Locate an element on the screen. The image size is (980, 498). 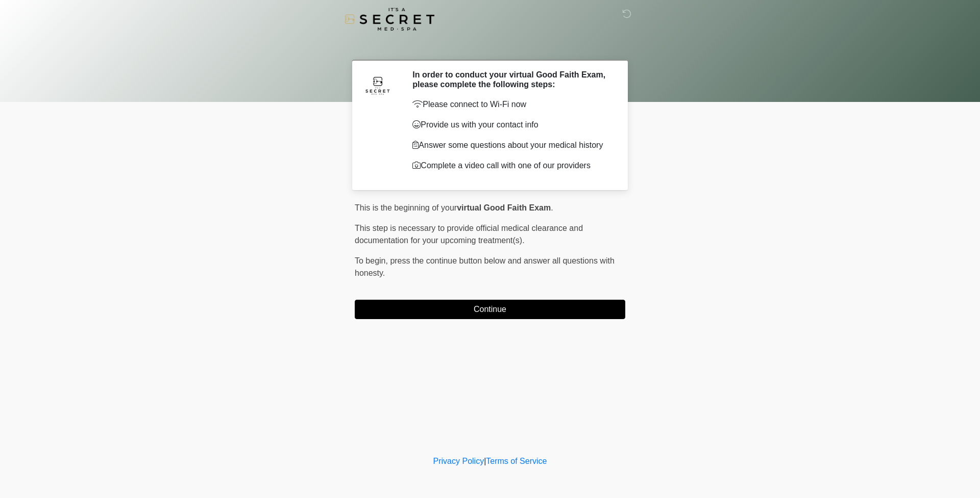
span: To begin, is located at coordinates (372, 261).